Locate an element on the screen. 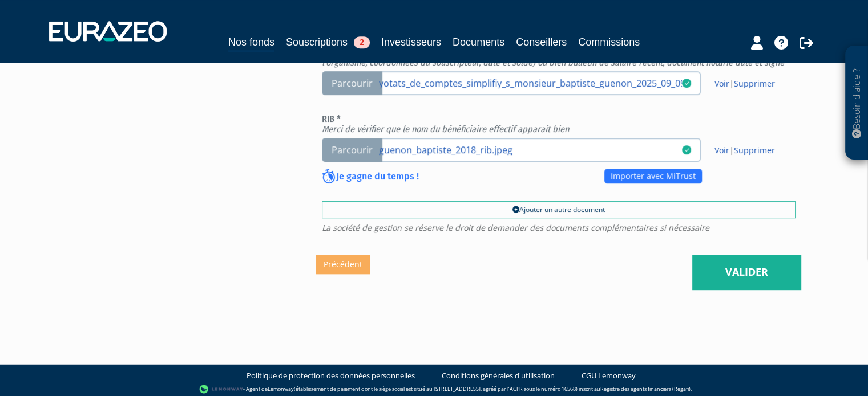  i: 10/09/2025 14:04 is located at coordinates (686, 83).